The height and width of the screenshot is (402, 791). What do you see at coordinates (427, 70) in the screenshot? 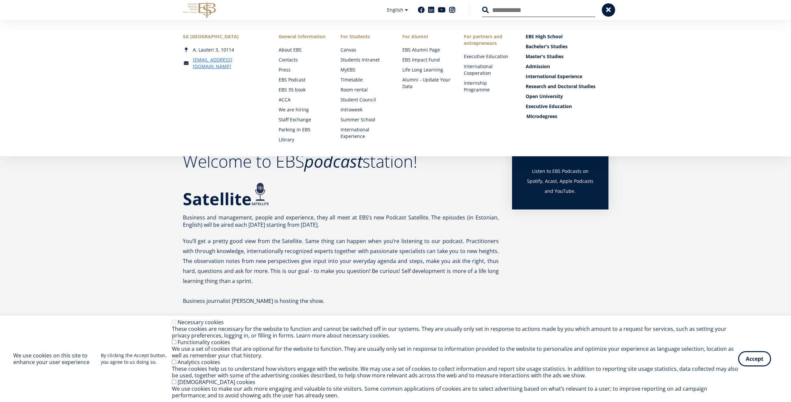
I see `a: Life Long Learning` at bounding box center [427, 70].